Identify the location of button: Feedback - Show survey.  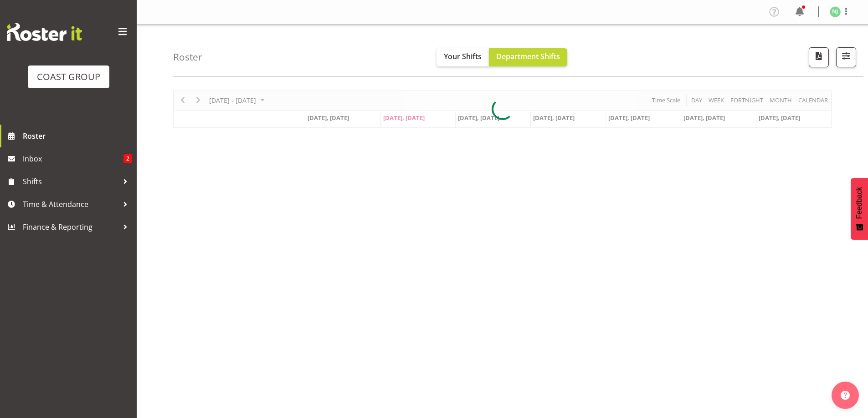
(859, 209).